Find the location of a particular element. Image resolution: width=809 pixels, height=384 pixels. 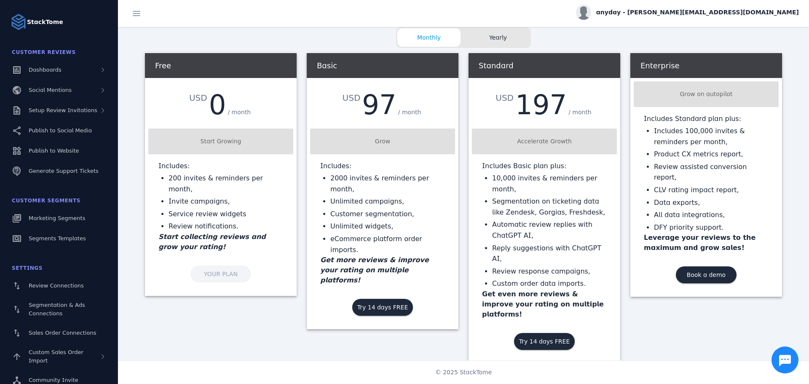

li: Reply suggestions with ChatGPT AI, is located at coordinates (550, 253).